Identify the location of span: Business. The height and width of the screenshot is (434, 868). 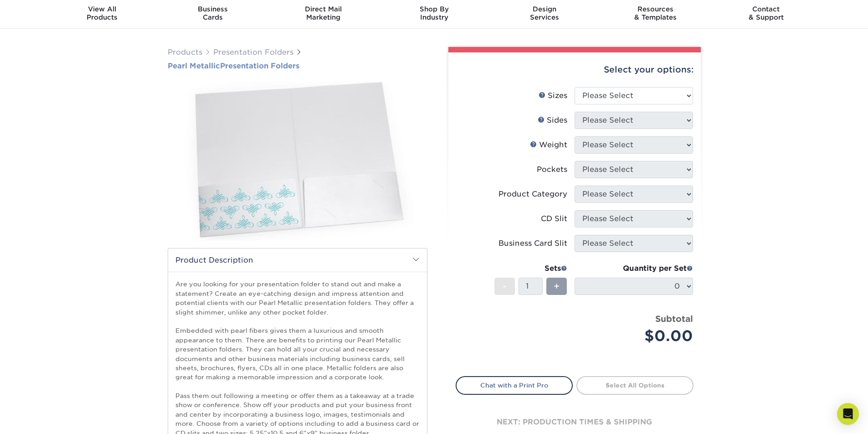
(212, 9).